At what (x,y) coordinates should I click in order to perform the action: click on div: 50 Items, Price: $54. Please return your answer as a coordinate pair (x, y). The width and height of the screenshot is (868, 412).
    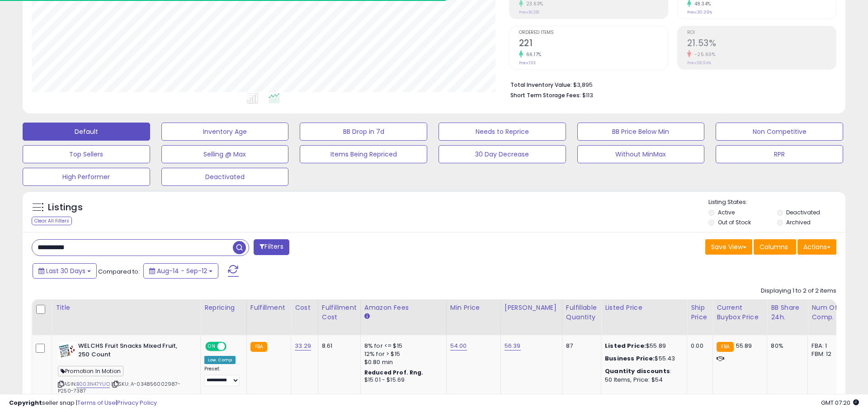
    Looking at the image, I should click on (642, 380).